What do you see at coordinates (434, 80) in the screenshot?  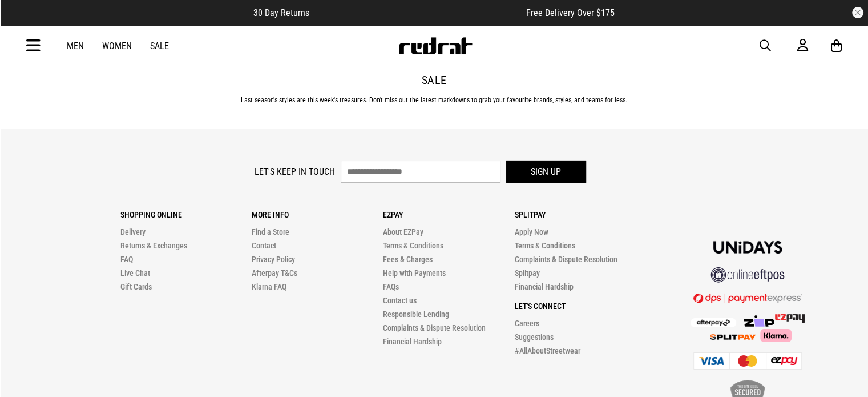 I see `h2: Sale` at bounding box center [434, 80].